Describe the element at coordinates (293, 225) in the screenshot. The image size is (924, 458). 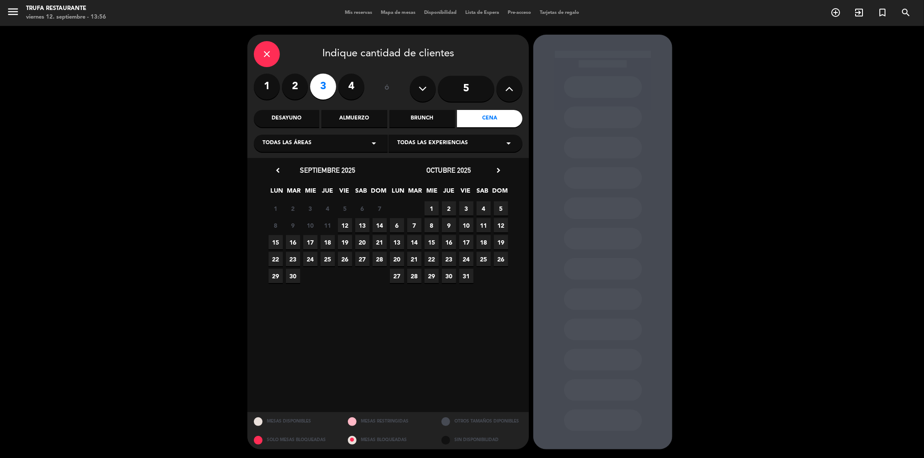
I see `span: 9` at that location.